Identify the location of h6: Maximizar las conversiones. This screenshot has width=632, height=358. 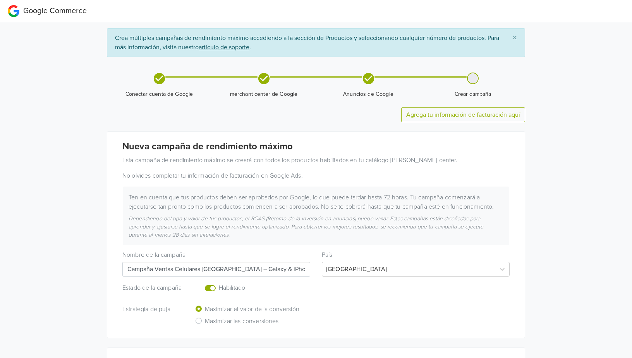
(242, 321).